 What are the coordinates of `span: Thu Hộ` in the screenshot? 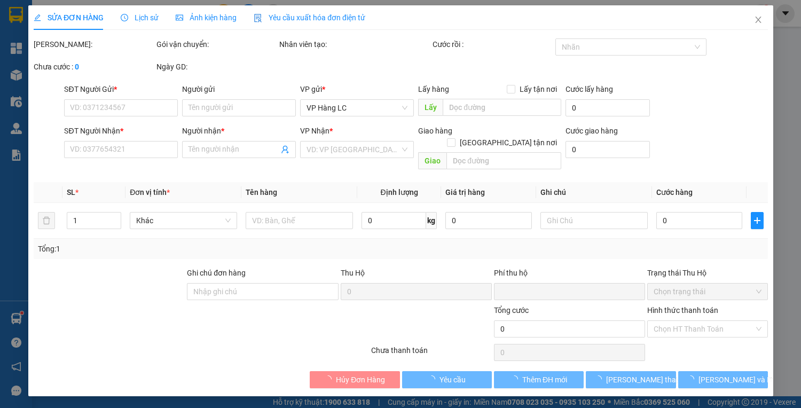 It's located at (352, 273).